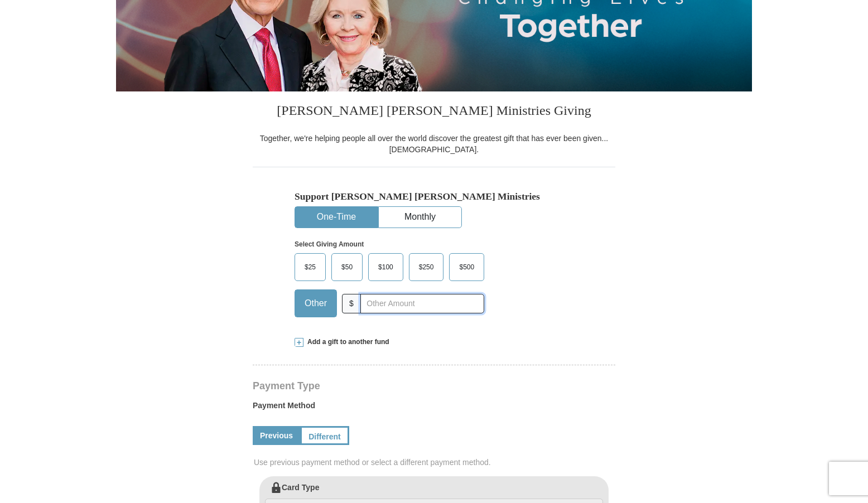 The height and width of the screenshot is (503, 868). What do you see at coordinates (347, 342) in the screenshot?
I see `span: Add a gift to another fund` at bounding box center [347, 342].